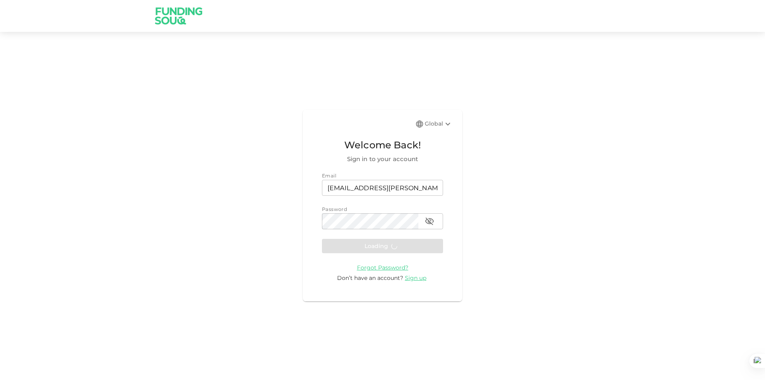 The width and height of the screenshot is (765, 380). What do you see at coordinates (382, 188) in the screenshot?
I see `div: email` at bounding box center [382, 188].